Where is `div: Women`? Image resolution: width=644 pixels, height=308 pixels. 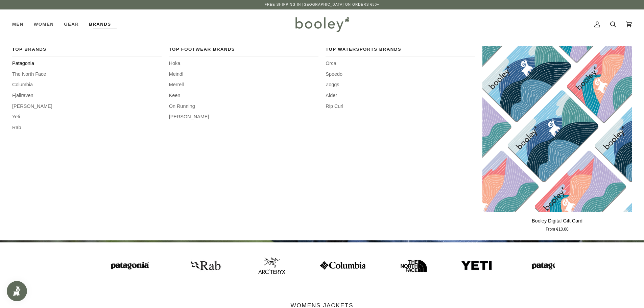 div: Women is located at coordinates (43, 25).